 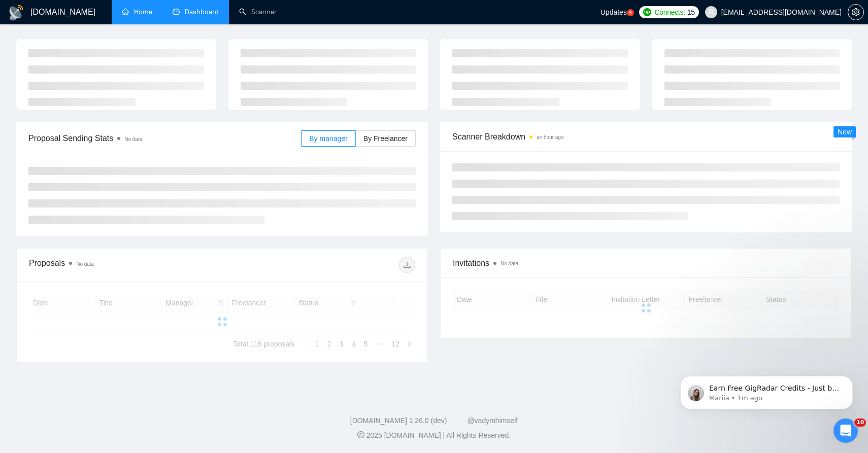 What do you see at coordinates (385, 139) in the screenshot?
I see `span: By Freelancer` at bounding box center [385, 139].